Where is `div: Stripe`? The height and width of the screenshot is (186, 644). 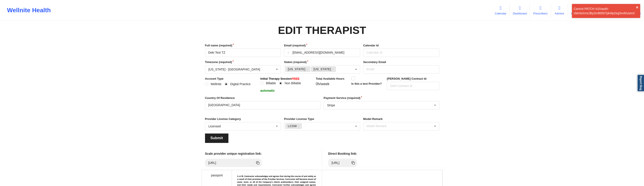
div: Stripe is located at coordinates (331, 106).